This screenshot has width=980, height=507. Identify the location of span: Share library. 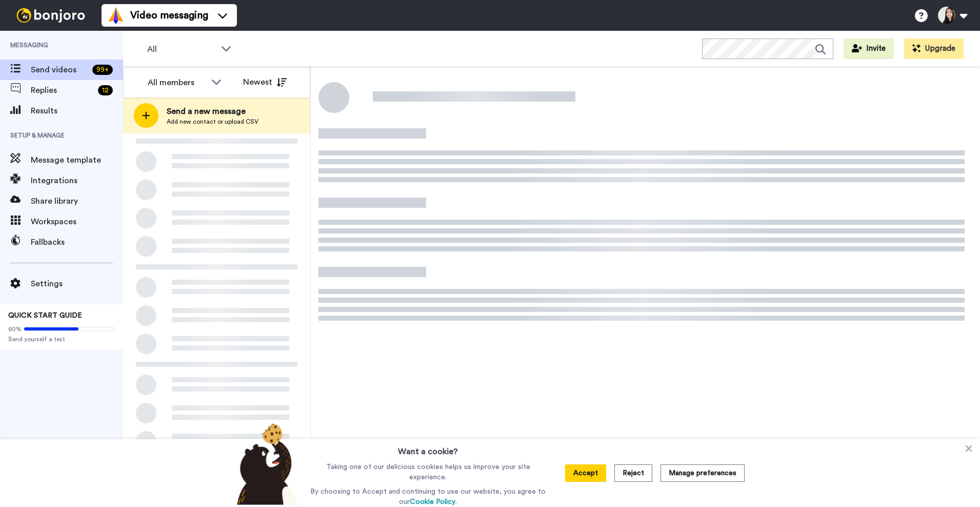
(77, 201).